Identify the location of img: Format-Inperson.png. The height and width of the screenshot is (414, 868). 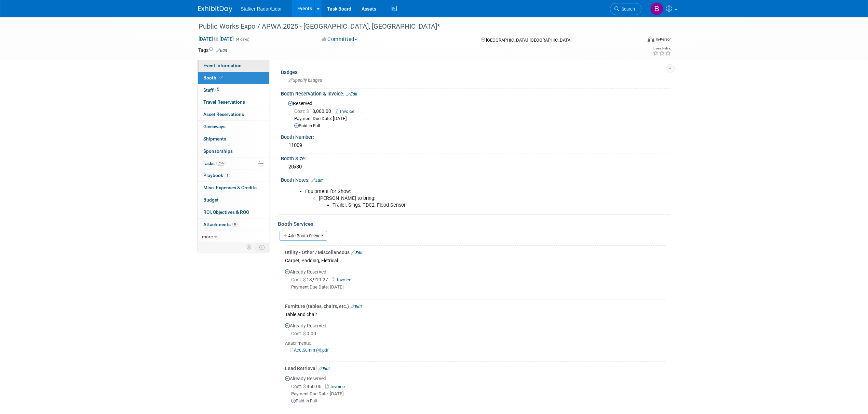
(651, 39).